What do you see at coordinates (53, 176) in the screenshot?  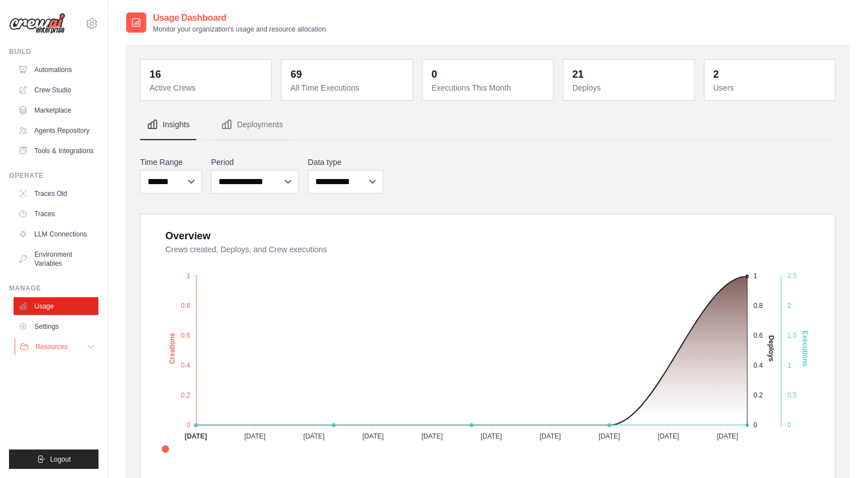 I see `div: Operate` at bounding box center [53, 176].